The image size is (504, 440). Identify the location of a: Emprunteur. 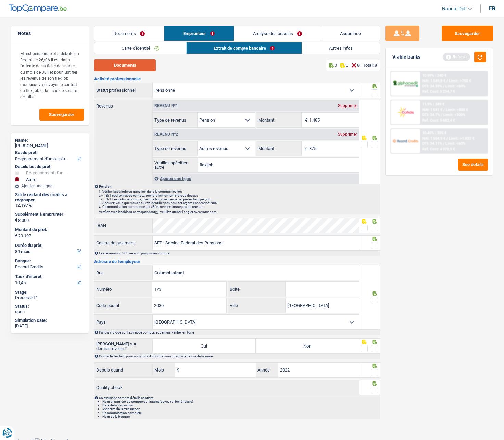
(199, 33).